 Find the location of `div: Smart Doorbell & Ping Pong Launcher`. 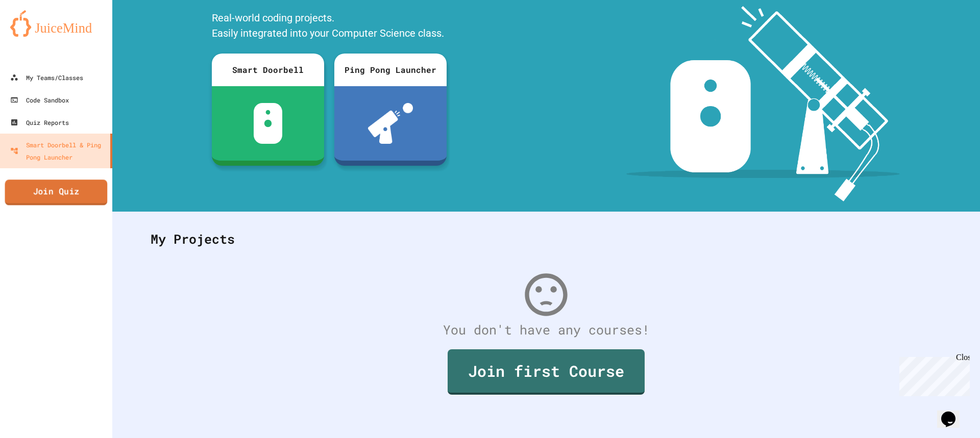

div: Smart Doorbell & Ping Pong Launcher is located at coordinates (58, 151).